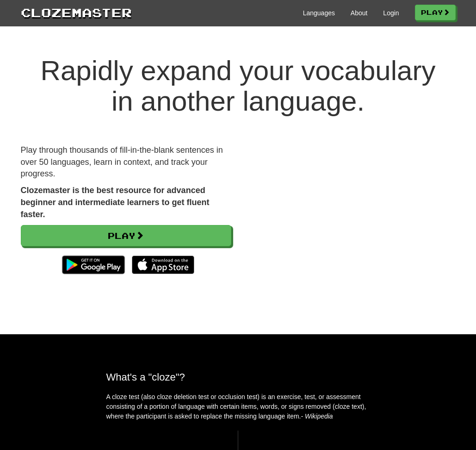  Describe the element at coordinates (316, 416) in the screenshot. I see `em: - Wikipedia` at that location.